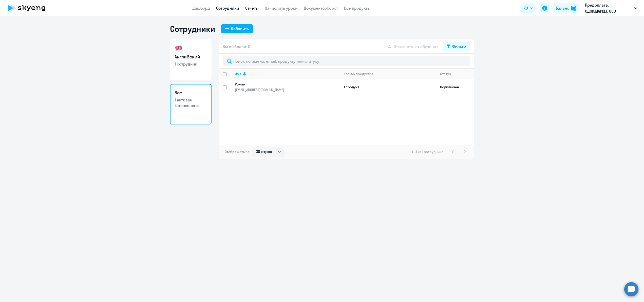  I want to click on td: 1 продукт, so click(388, 87).